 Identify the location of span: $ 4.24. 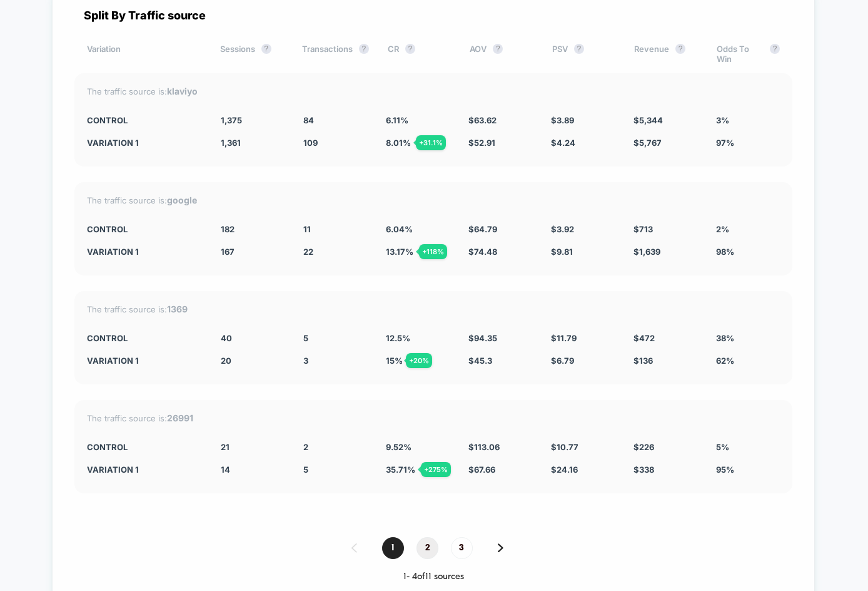
(563, 143).